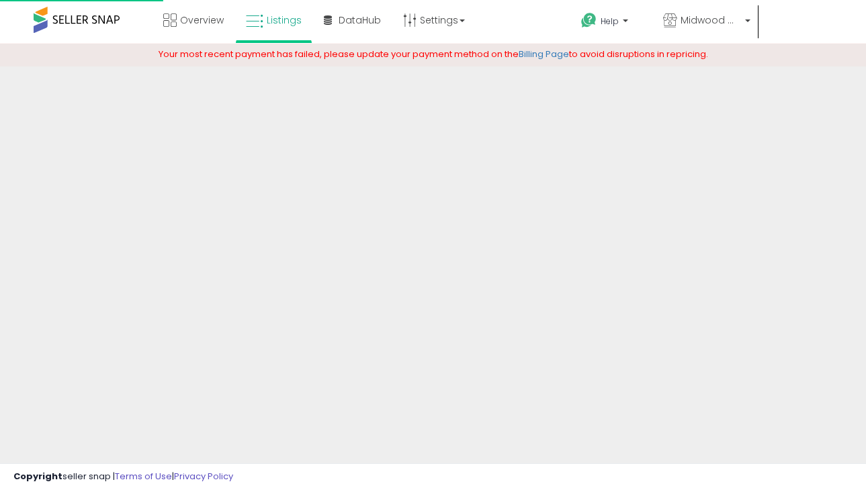 The image size is (866, 490). What do you see at coordinates (711, 20) in the screenshot?
I see `span: Midwood Market` at bounding box center [711, 20].